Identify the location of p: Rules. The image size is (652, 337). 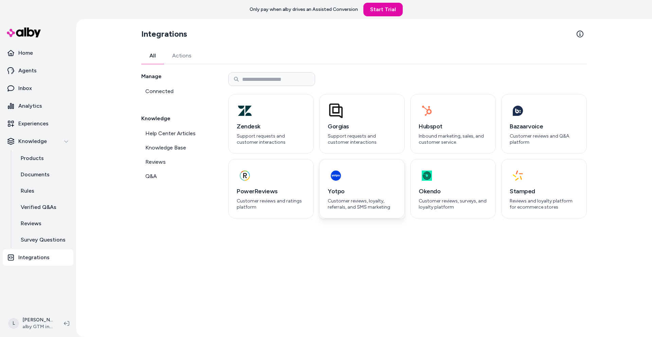
(27, 191).